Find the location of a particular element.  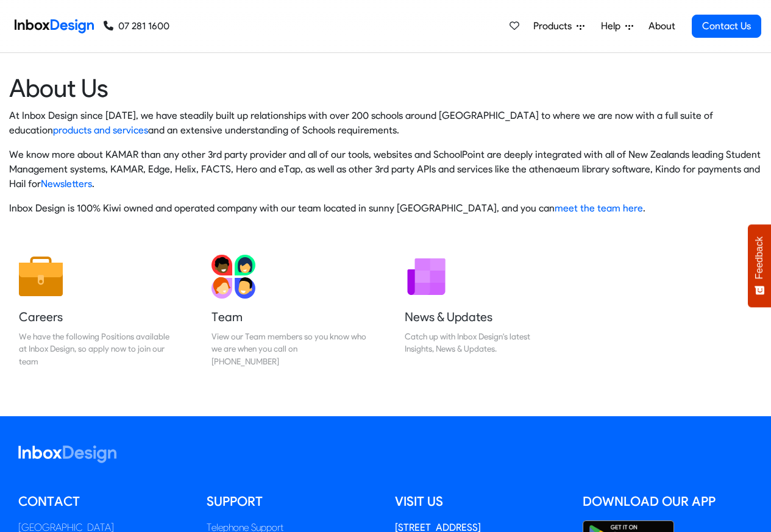

a: Newsletters is located at coordinates (67, 183).